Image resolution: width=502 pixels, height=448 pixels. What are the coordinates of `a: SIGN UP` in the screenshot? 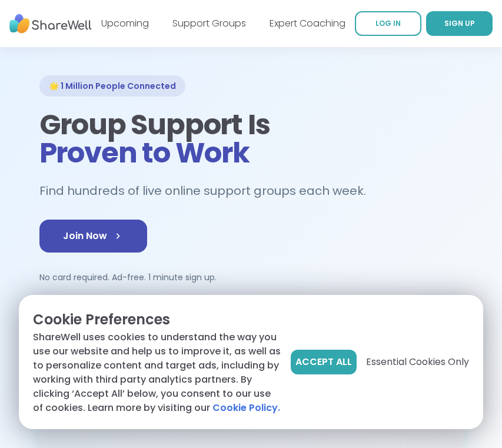 It's located at (459, 24).